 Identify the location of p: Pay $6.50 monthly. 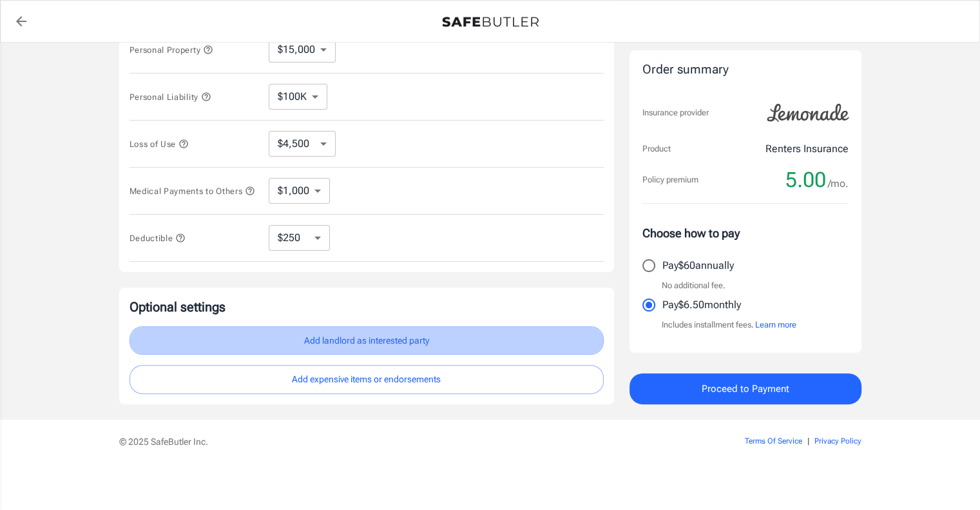
(702, 305).